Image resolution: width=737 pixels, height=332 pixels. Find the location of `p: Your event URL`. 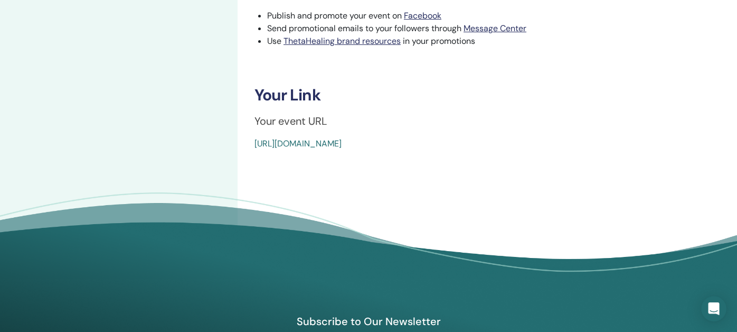

p: Your event URL is located at coordinates (483, 121).